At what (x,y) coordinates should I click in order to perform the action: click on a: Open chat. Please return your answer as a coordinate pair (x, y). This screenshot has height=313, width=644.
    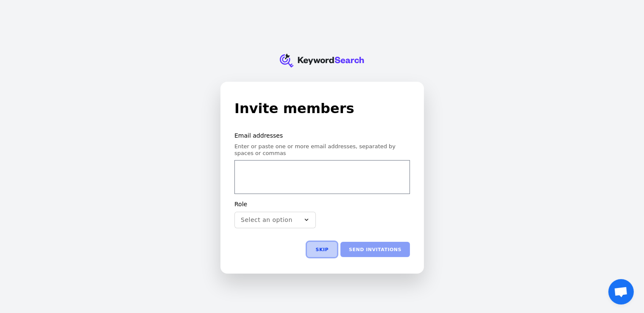
    Looking at the image, I should click on (621, 292).